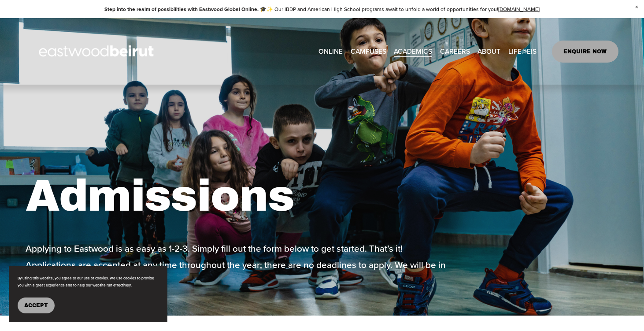 This screenshot has height=331, width=644. What do you see at coordinates (330, 51) in the screenshot?
I see `a: ONLINE` at bounding box center [330, 51].